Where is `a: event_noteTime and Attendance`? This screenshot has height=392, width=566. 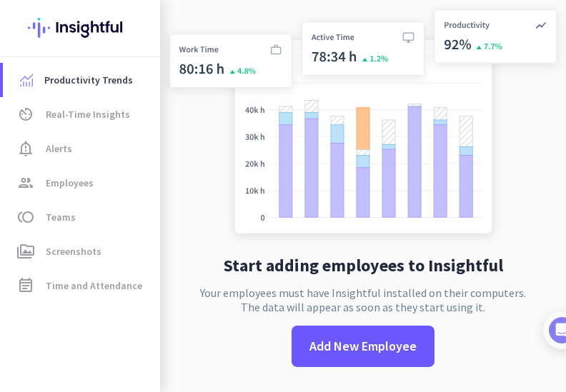 a: event_noteTime and Attendance is located at coordinates (81, 285).